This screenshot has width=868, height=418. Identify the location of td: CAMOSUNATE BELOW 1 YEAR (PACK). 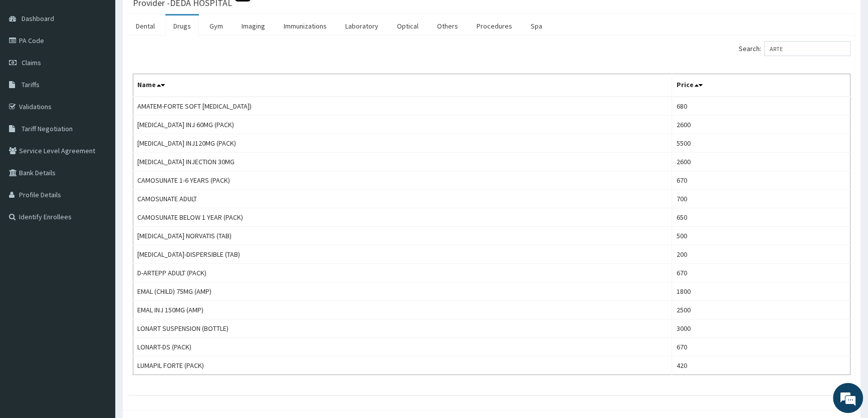
(402, 218).